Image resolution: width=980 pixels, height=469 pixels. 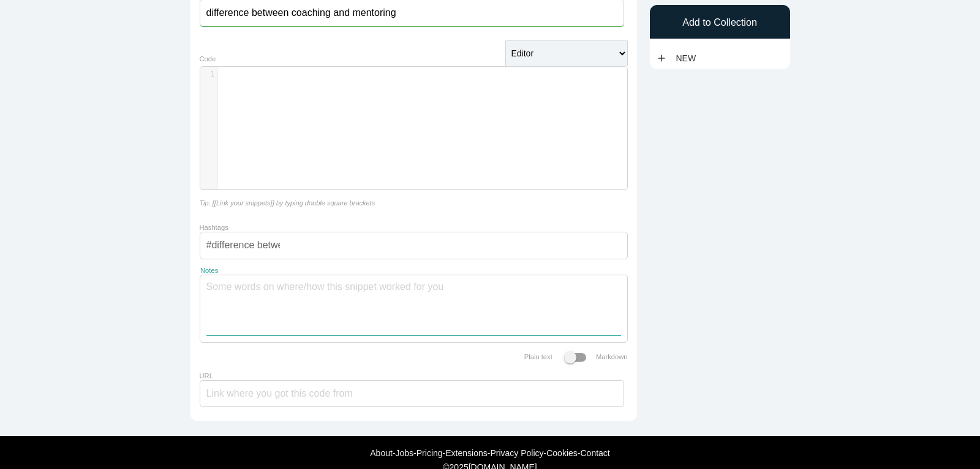 I want to click on a: About, so click(x=381, y=453).